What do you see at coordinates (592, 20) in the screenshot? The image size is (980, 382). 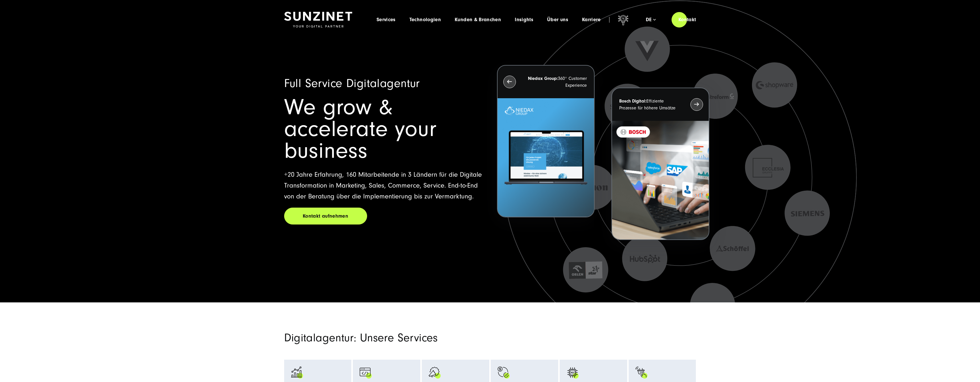 I see `span: Karriere` at bounding box center [592, 20].